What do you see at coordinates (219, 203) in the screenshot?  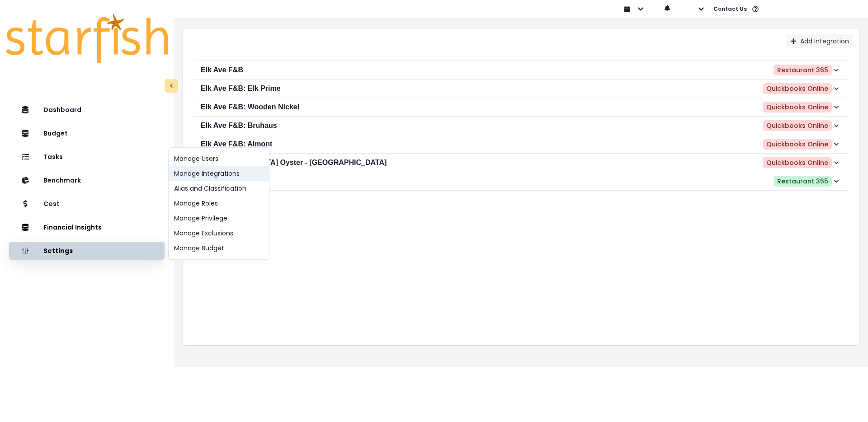 I see `button: Manage Roles` at bounding box center [219, 203].